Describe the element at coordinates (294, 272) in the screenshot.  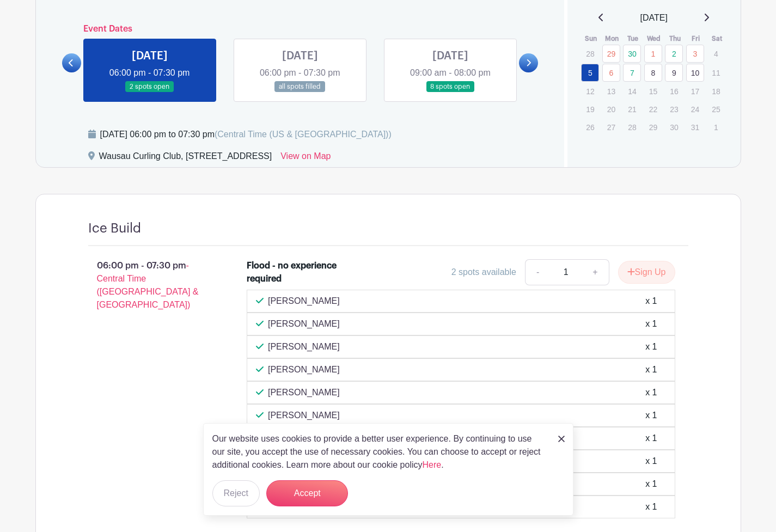
I see `div: Flood - no experience required` at that location.